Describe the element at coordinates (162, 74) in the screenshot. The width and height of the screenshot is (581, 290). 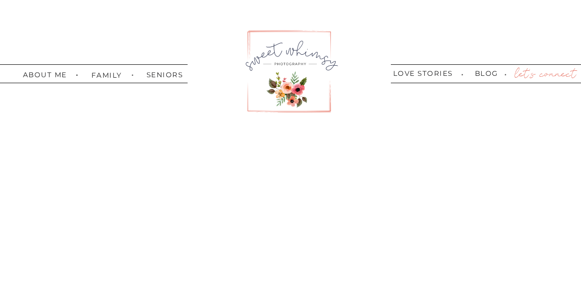
I see `nav: seniors` at that location.